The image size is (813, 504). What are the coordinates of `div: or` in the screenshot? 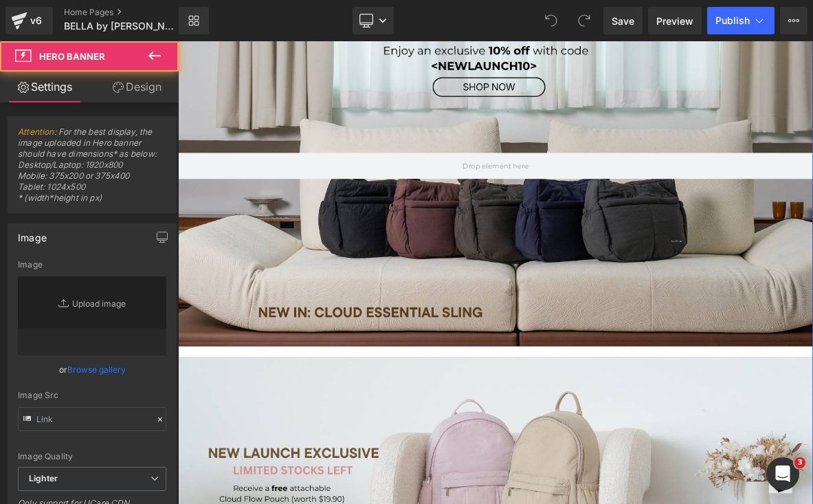 It's located at (92, 369).